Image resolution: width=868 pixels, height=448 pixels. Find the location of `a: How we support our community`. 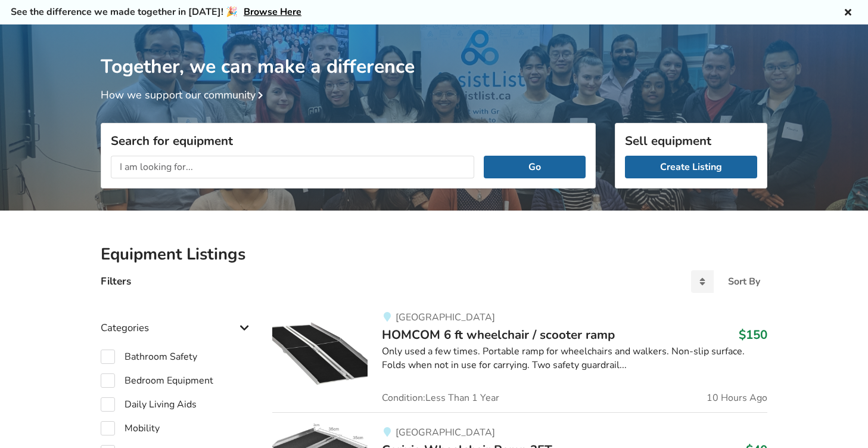

a: How we support our community is located at coordinates (184, 95).